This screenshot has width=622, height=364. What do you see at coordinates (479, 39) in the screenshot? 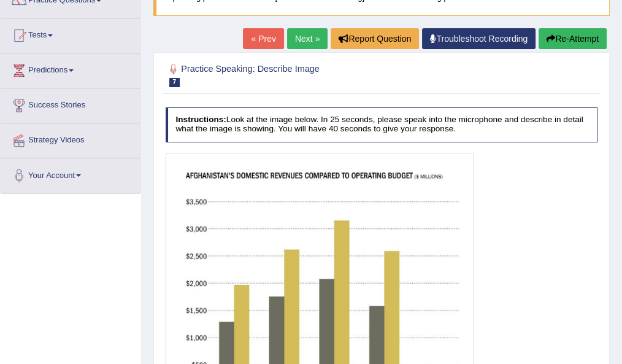
I see `a: Troubleshoot Recording` at bounding box center [479, 39].